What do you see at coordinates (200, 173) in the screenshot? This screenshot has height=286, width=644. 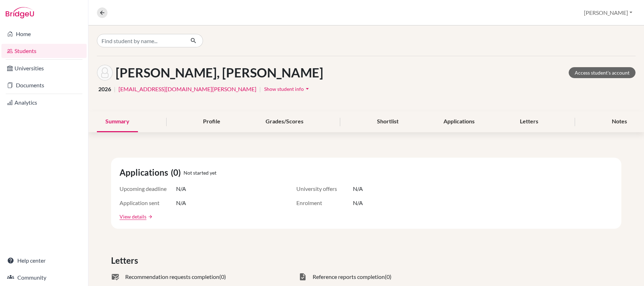 I see `span: Not started yet` at bounding box center [200, 173].